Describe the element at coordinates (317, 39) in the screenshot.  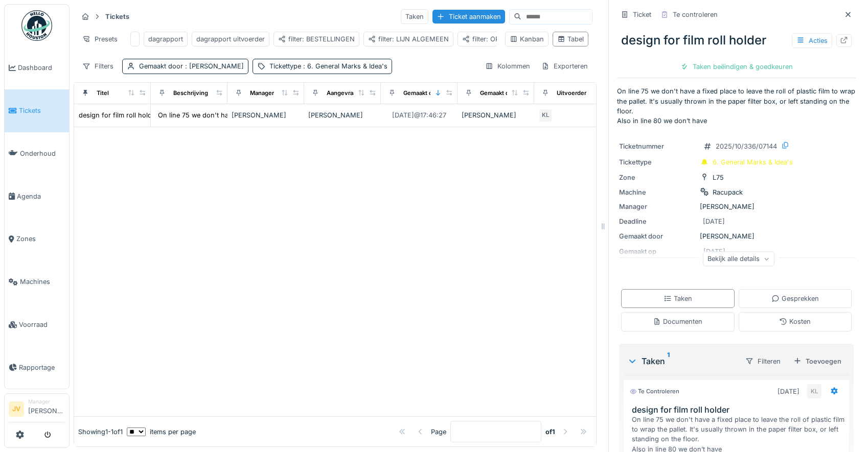
I see `div: filter: BESTELLINGEN` at that location.